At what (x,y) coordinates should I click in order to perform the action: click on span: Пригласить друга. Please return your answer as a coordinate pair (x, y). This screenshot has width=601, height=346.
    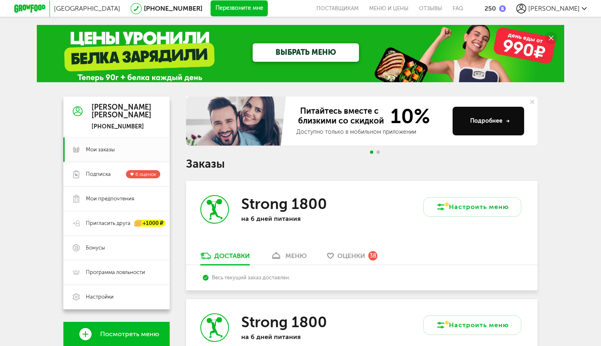
    Looking at the image, I should click on (108, 223).